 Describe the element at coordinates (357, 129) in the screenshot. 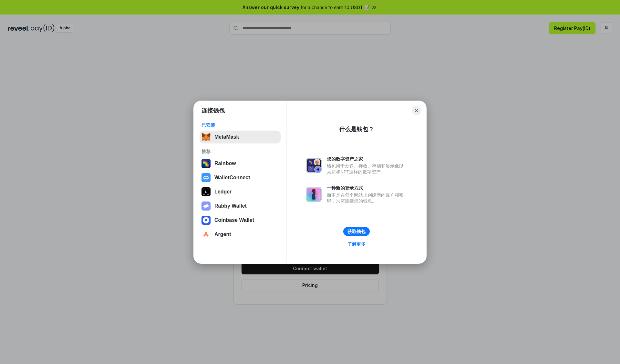

I see `div: 什么是钱包？` at that location.